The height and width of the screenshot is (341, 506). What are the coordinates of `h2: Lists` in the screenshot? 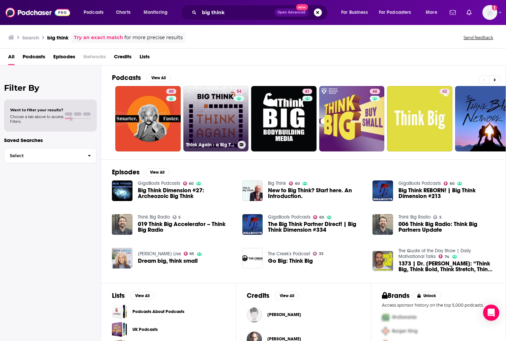 It's located at (118, 295).